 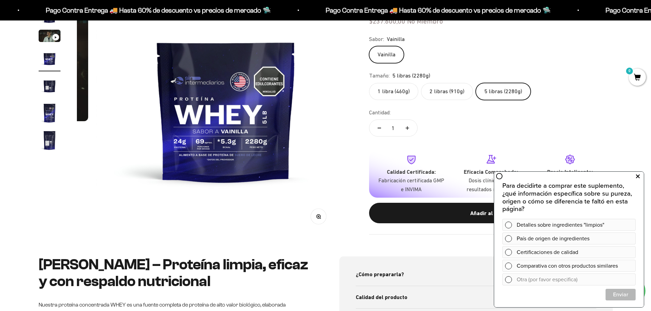 I want to click on a: 0, so click(x=637, y=78).